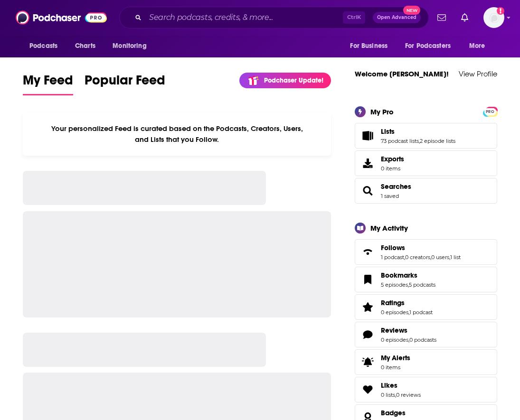 This screenshot has width=520, height=420. Describe the element at coordinates (369, 46) in the screenshot. I see `span: For Business` at that location.